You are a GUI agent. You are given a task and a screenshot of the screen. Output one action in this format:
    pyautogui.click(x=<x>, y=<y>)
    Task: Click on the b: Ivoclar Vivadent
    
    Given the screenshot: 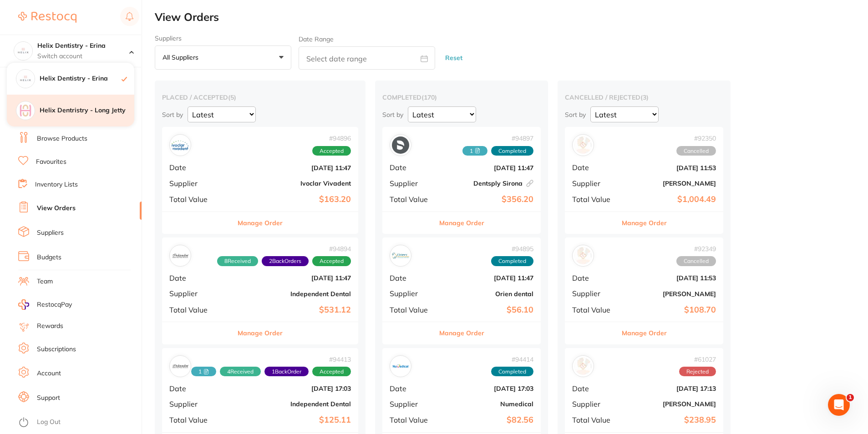 What is the action you would take?
    pyautogui.click(x=293, y=183)
    